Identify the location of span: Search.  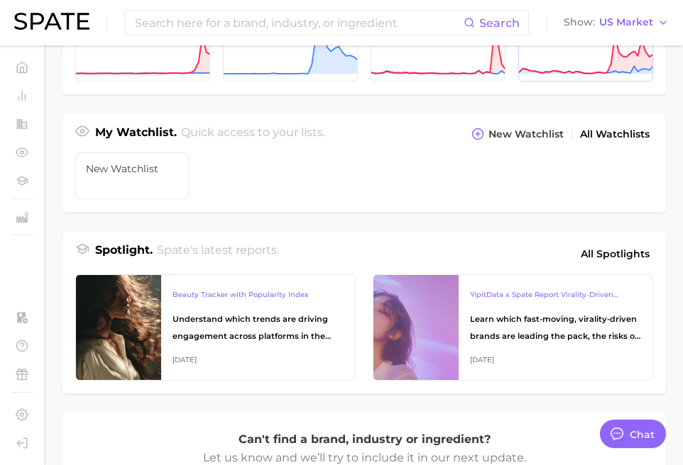
(499, 23).